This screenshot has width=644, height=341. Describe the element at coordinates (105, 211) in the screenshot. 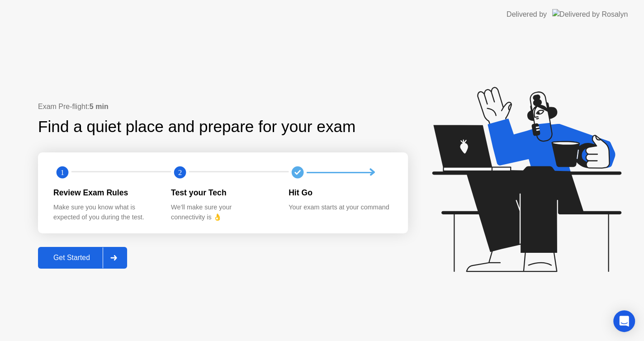

I see `div: Make sure you know what is expected of you during the test.` at that location.